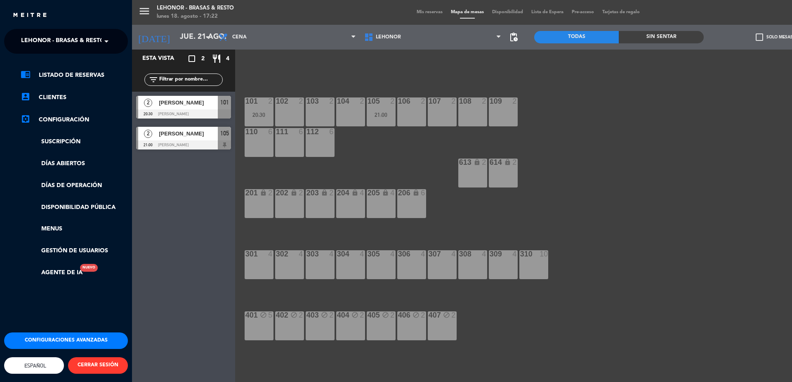 Image resolution: width=792 pixels, height=382 pixels. I want to click on button: Configuraciones avanzadas, so click(66, 340).